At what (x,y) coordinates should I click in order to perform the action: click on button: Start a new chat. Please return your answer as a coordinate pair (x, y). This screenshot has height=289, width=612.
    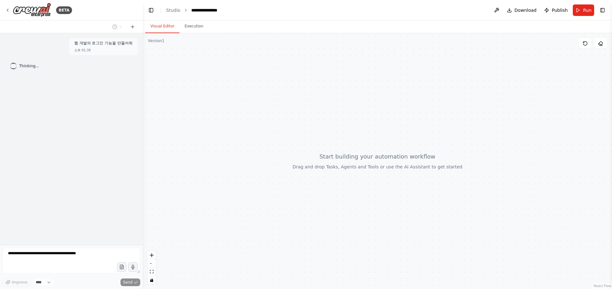
    Looking at the image, I should click on (133, 27).